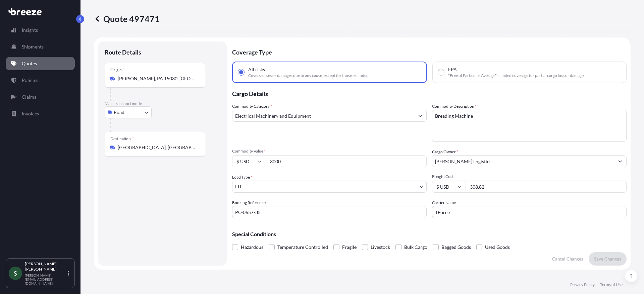 The image size is (644, 294). Describe the element at coordinates (257, 70) in the screenshot. I see `span: All risks` at that location.